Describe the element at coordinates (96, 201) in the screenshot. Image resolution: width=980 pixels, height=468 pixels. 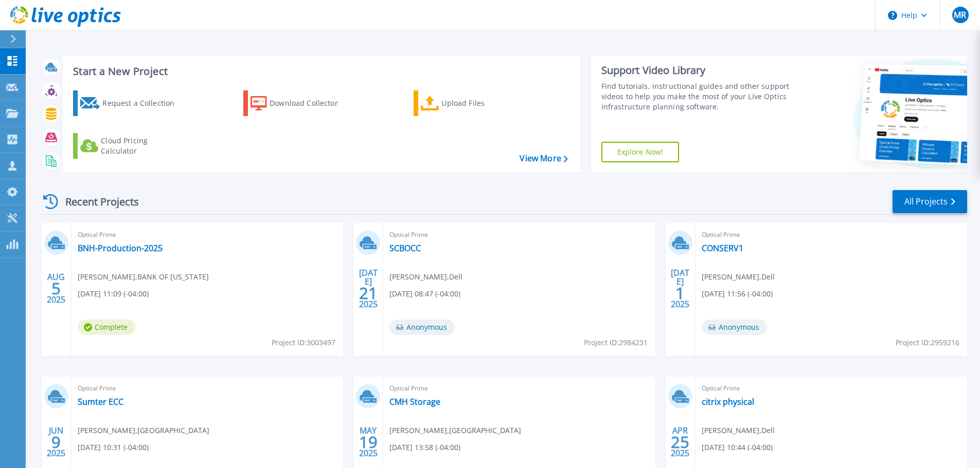
I see `div: Recent Projects` at that location.